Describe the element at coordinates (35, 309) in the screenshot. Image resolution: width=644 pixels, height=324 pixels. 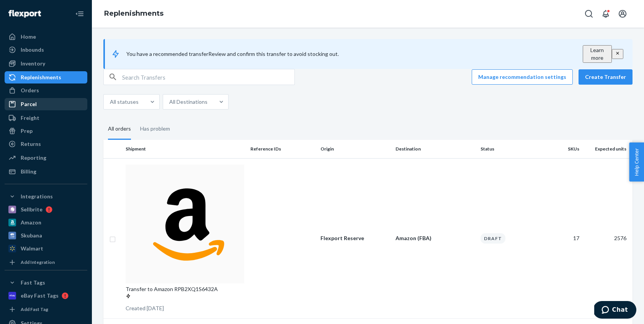
I see `div: Add Fast Tag` at that location.